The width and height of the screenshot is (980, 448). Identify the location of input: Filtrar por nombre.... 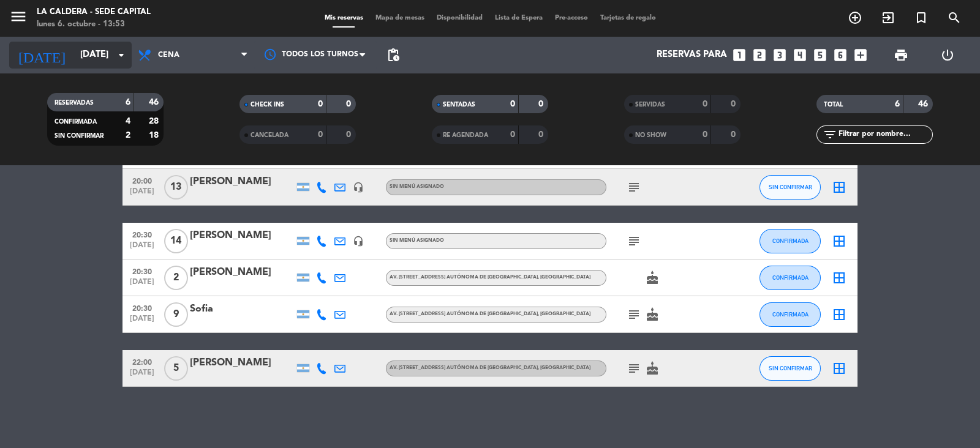
(885, 135).